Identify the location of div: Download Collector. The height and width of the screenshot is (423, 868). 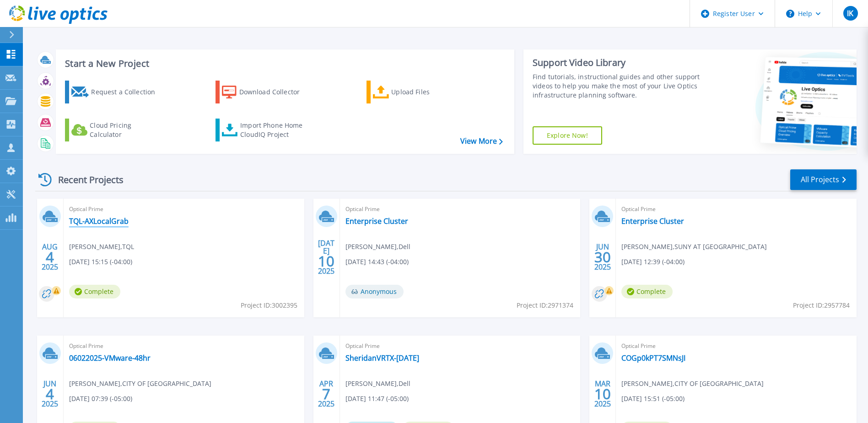
(276, 92).